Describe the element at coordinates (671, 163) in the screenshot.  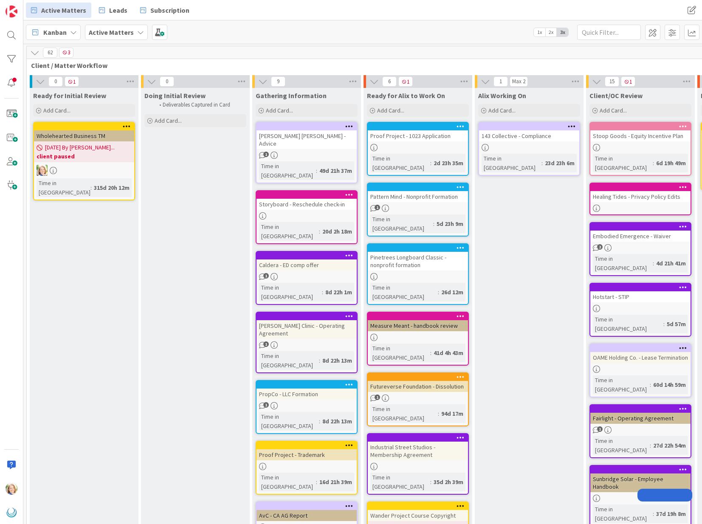
I see `div: 6d 19h 49m` at that location.